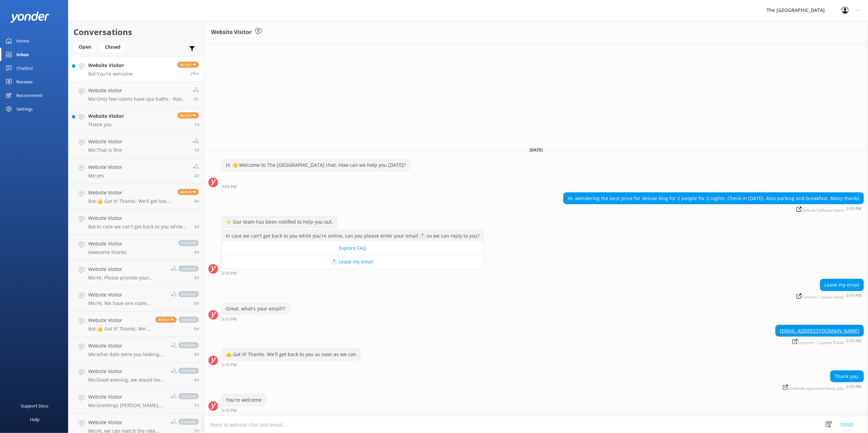 The width and height of the screenshot is (868, 433). Describe the element at coordinates (35, 419) in the screenshot. I see `div: Help` at that location.